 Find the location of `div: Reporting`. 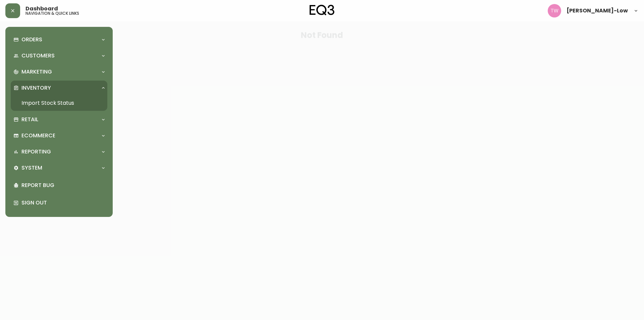

div: Reporting is located at coordinates (59, 152).